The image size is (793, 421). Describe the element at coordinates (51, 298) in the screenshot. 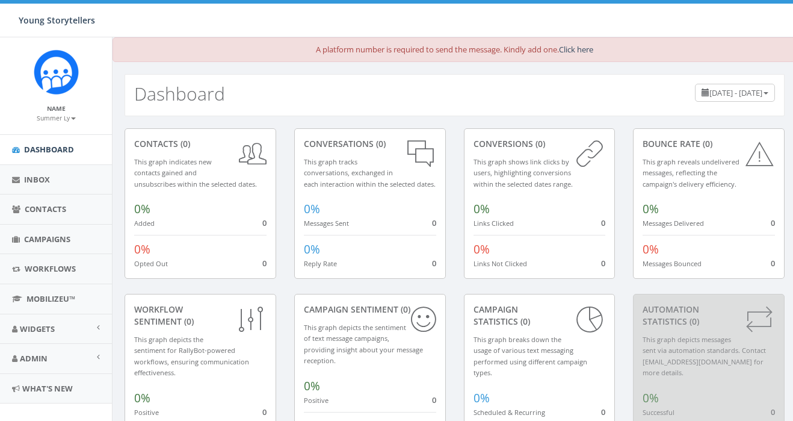

I see `span: MobilizeU™` at that location.